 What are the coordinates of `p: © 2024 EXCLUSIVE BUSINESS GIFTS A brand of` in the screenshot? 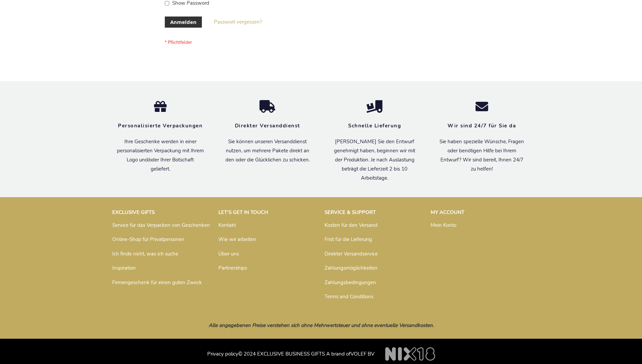 It's located at (321, 350).